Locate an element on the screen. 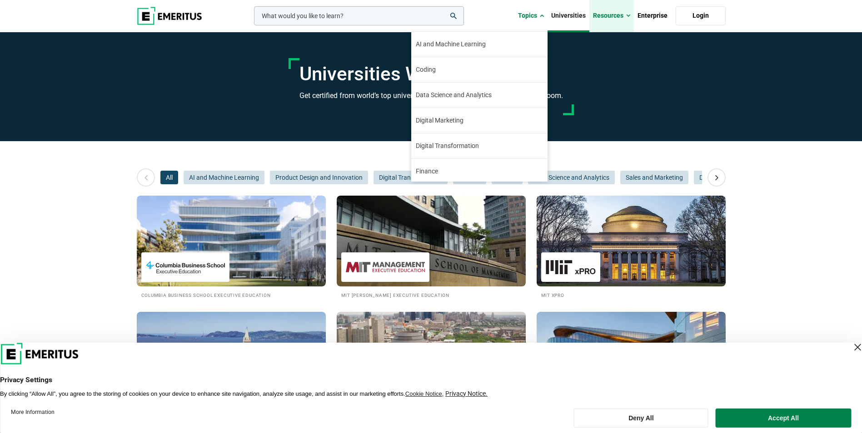 This screenshot has height=433, width=862. a: Coding is located at coordinates (479, 69).